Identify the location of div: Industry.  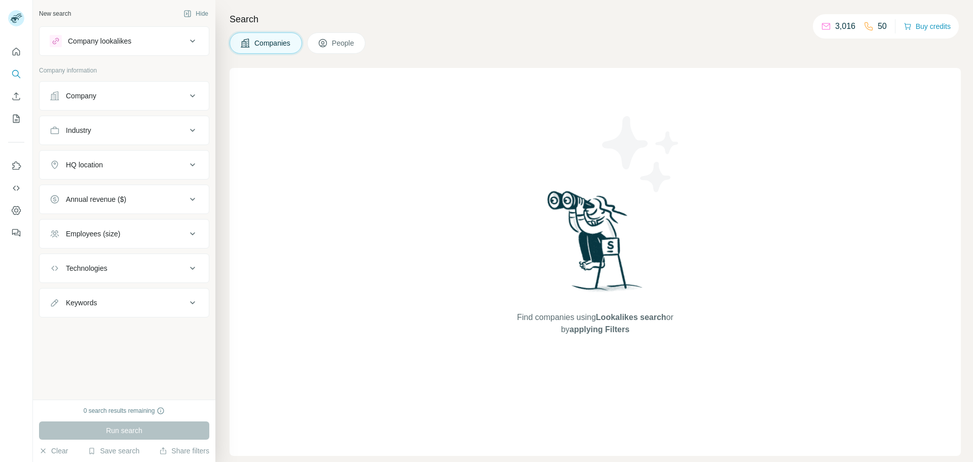
(79, 130).